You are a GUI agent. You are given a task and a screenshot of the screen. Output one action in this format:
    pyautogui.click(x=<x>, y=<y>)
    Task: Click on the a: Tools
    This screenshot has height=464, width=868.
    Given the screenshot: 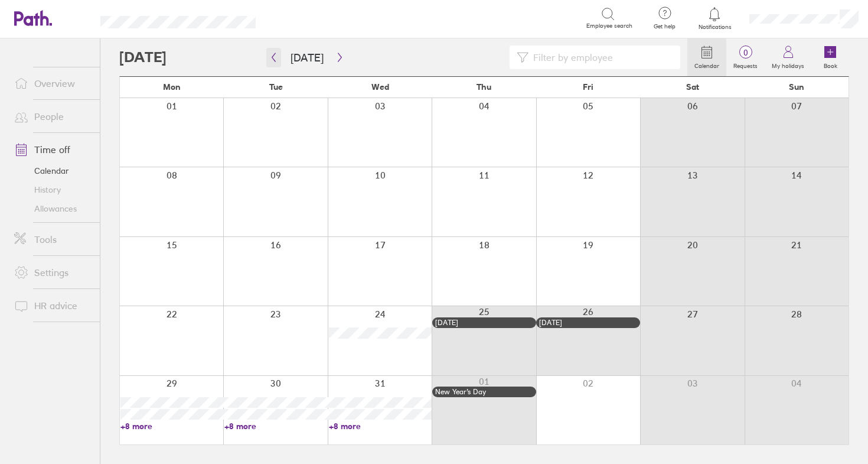 What is the action you would take?
    pyautogui.click(x=52, y=240)
    